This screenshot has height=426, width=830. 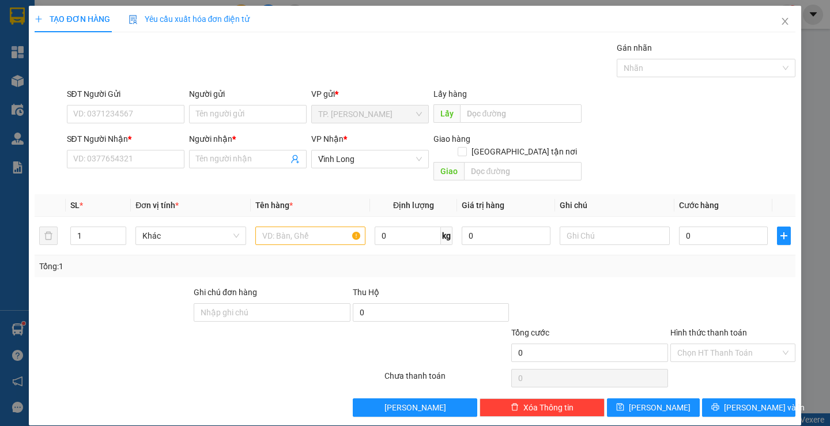 I want to click on span: Giá trị hàng, so click(x=483, y=205).